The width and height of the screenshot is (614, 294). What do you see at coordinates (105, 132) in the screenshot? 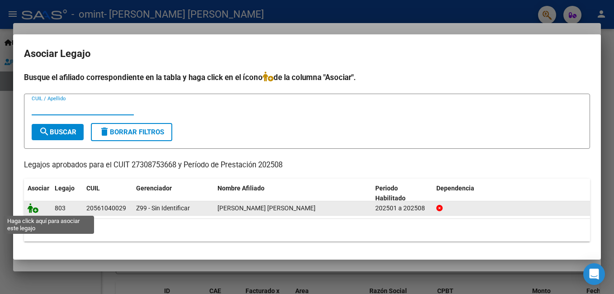
I see `mat-icon: delete` at bounding box center [105, 132].